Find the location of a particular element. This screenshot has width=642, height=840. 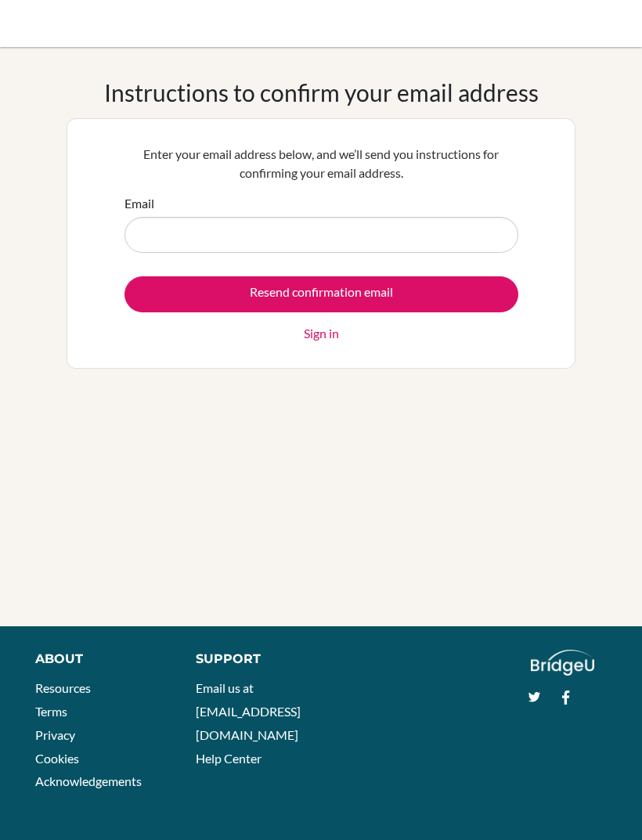

img: logo_white@2x-f4f0deed5e89b7ecb1c2cc34c3e3d731f90f0f143d5ea2071677605dd97b5244.png is located at coordinates (562, 663).